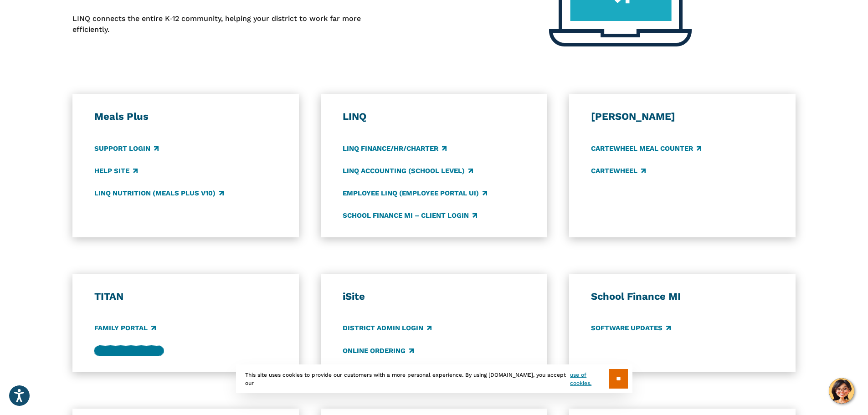 This screenshot has height=415, width=868. Describe the element at coordinates (434, 116) in the screenshot. I see `h3: LINQ` at that location.